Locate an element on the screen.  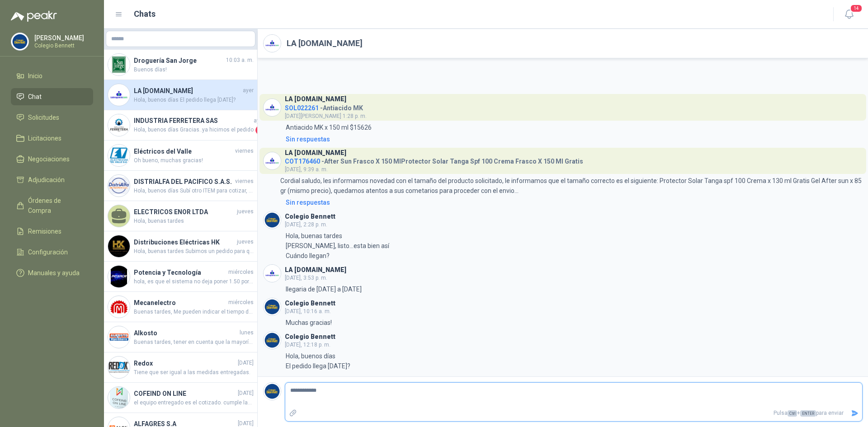
span: 10:03 a. m. is located at coordinates (239, 60).